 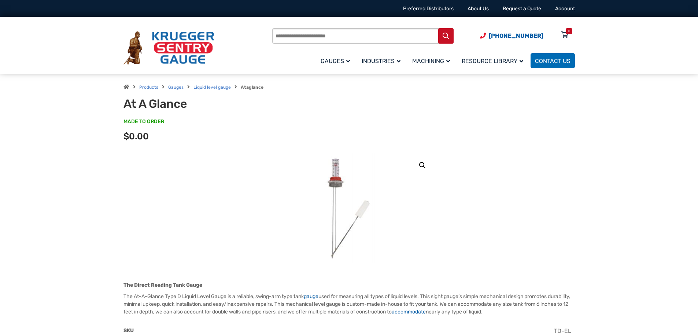 I want to click on span: MADE TO ORDER, so click(x=144, y=122).